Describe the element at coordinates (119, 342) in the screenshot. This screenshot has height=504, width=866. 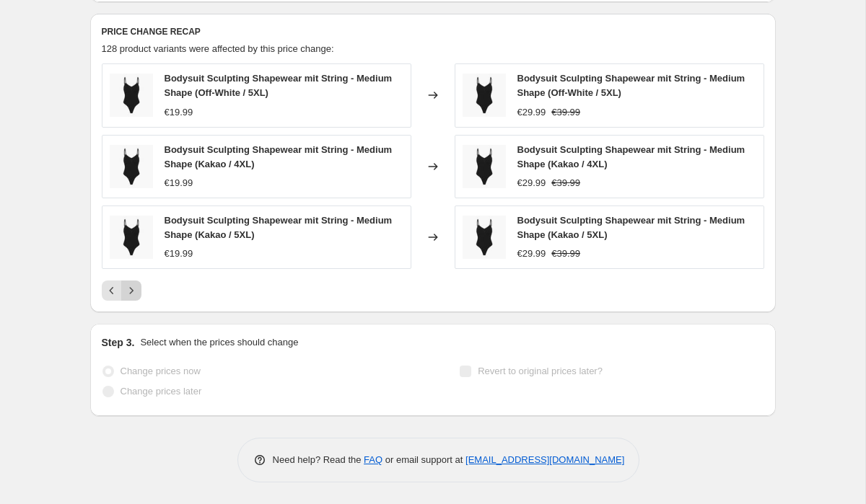
I see `h2: Step 3.` at that location.